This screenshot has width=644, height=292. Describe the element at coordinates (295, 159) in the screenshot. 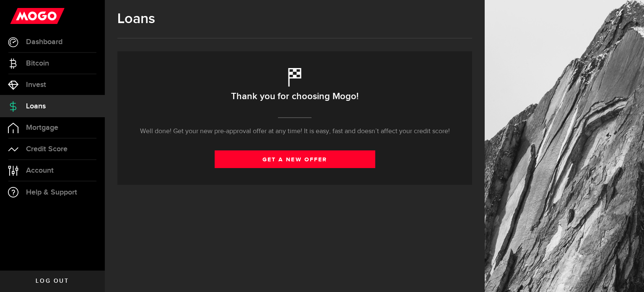

I see `a: get a new offer` at that location.